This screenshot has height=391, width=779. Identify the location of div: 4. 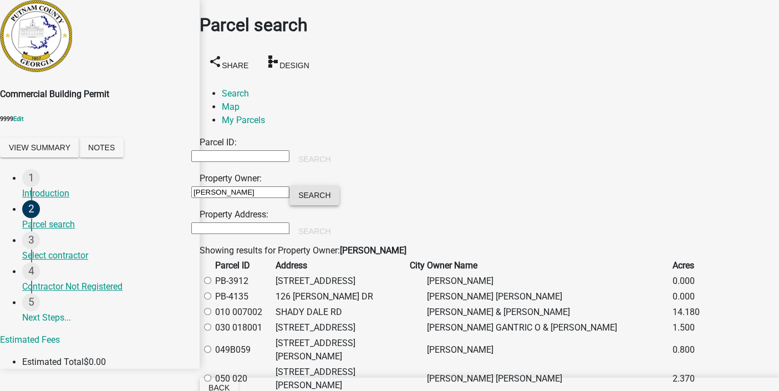
(31, 271).